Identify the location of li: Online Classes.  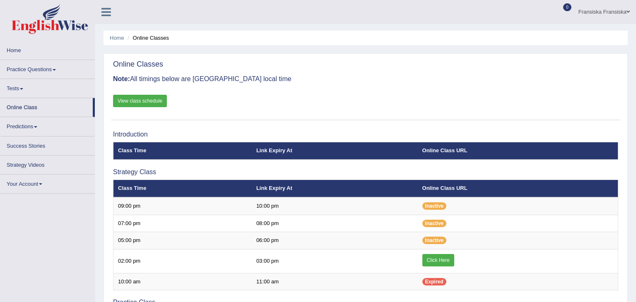
(147, 38).